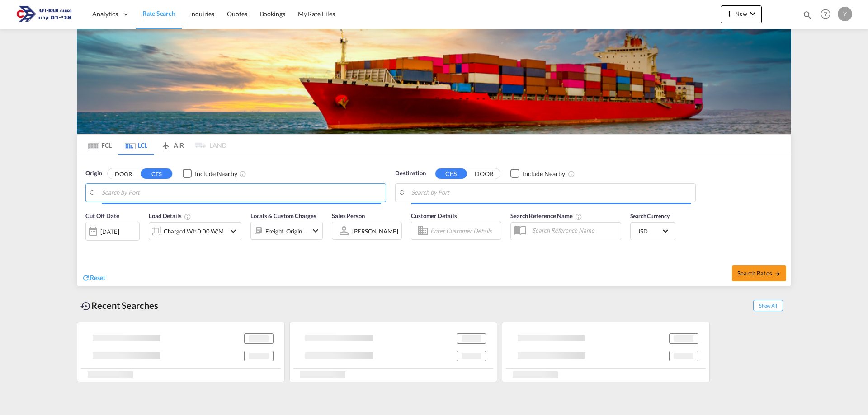 This screenshot has height=415, width=868. Describe the element at coordinates (825, 14) in the screenshot. I see `span: Help` at that location.